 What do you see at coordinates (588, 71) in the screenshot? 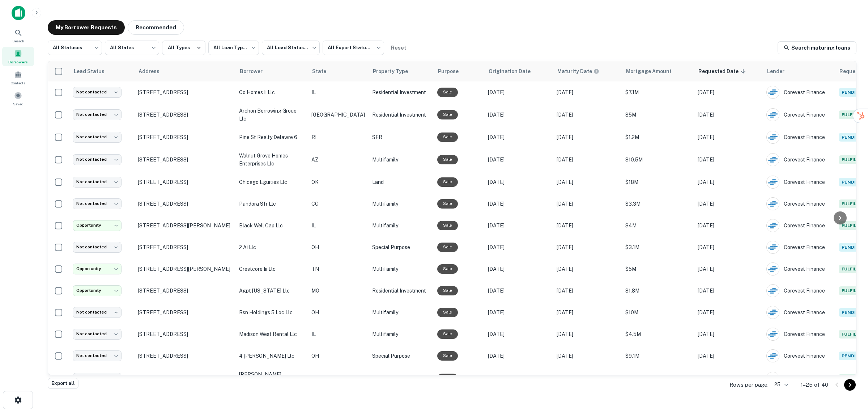
I see `th: Maturity dates displayed may be estimated. Please contact the lender for the most accurate maturi...` at bounding box center [588, 71].